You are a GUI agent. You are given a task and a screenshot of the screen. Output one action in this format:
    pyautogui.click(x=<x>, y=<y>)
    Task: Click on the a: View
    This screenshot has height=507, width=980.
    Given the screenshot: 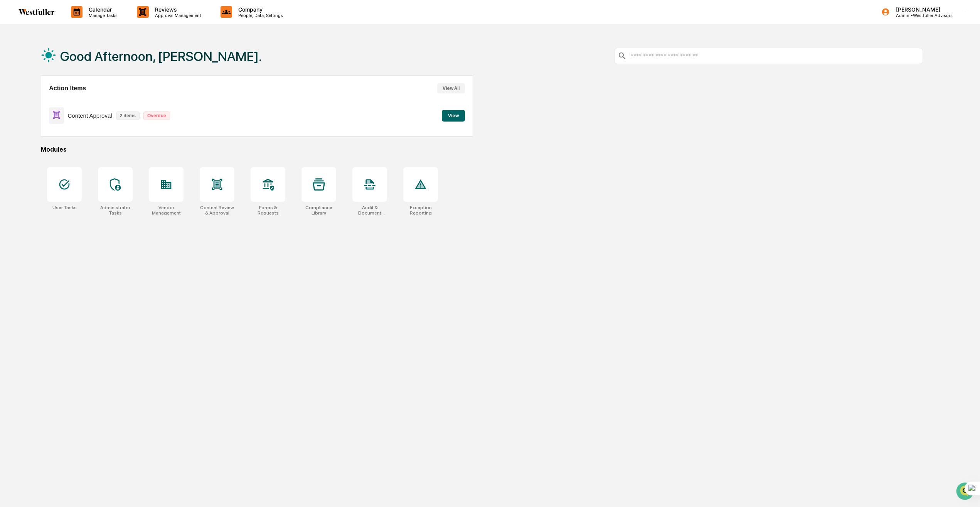 What is the action you would take?
    pyautogui.click(x=454, y=115)
    